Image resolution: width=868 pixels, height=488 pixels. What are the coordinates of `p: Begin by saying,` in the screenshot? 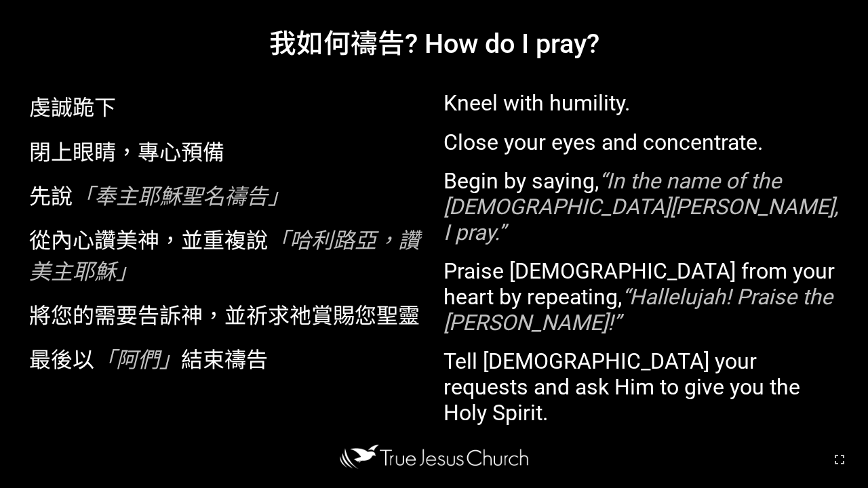 It's located at (641, 206).